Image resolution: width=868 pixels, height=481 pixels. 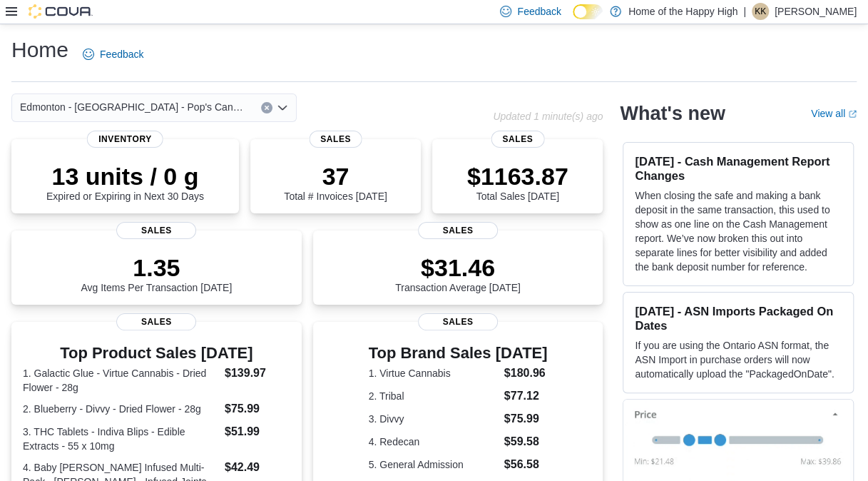 What do you see at coordinates (40, 50) in the screenshot?
I see `h1: Home` at bounding box center [40, 50].